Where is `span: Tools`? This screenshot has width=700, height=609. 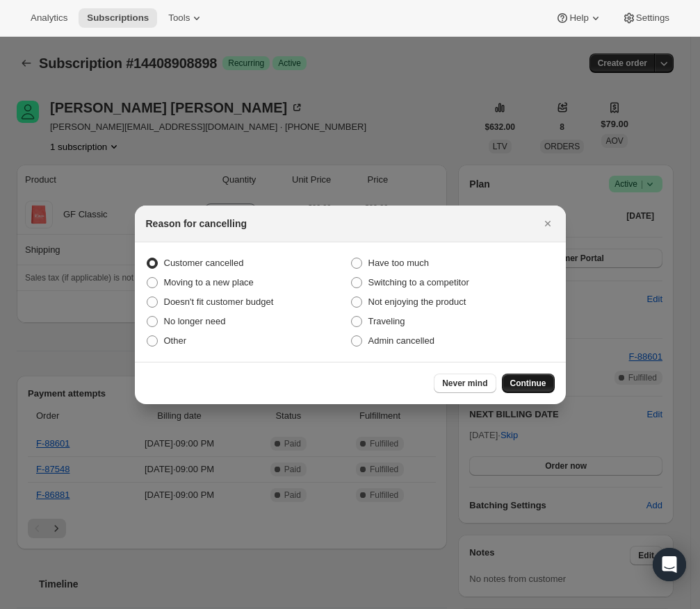
span: Tools is located at coordinates (179, 18).